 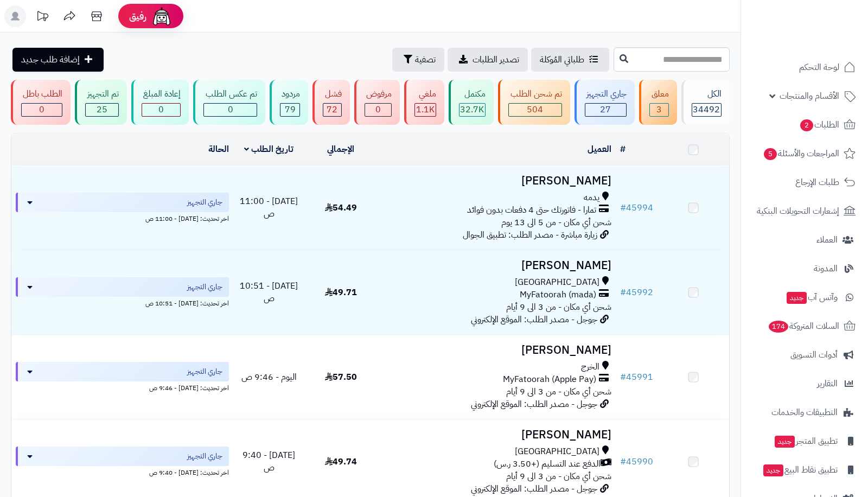 I want to click on a: إشعارات التحويلات البنكية, so click(x=804, y=211).